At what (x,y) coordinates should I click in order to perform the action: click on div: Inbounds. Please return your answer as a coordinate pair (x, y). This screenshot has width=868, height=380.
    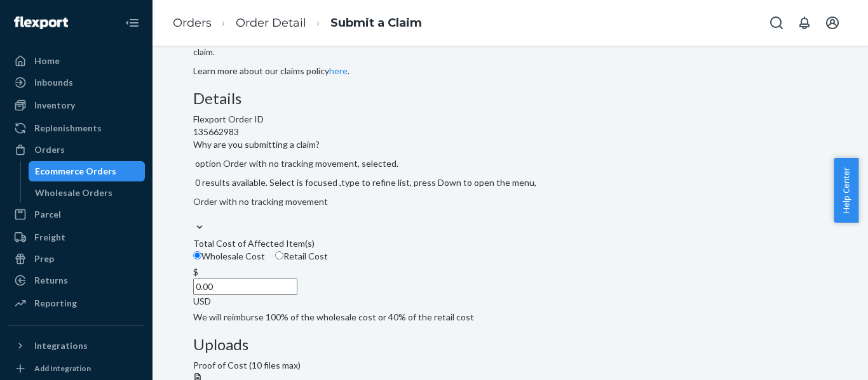
    Looking at the image, I should click on (53, 82).